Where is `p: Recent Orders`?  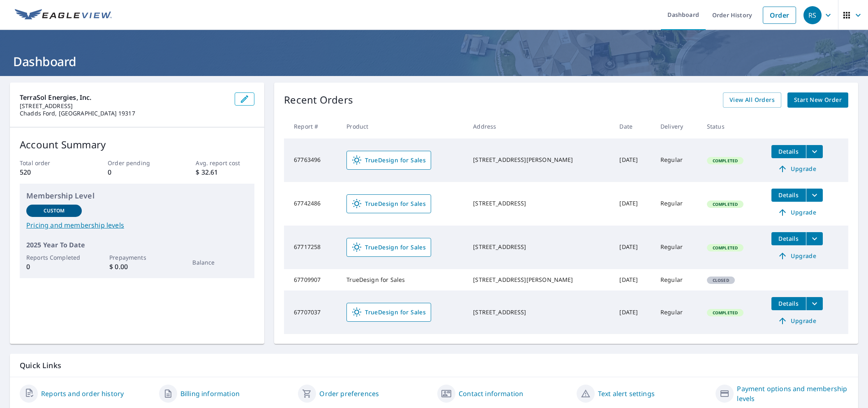 p: Recent Orders is located at coordinates (319, 100).